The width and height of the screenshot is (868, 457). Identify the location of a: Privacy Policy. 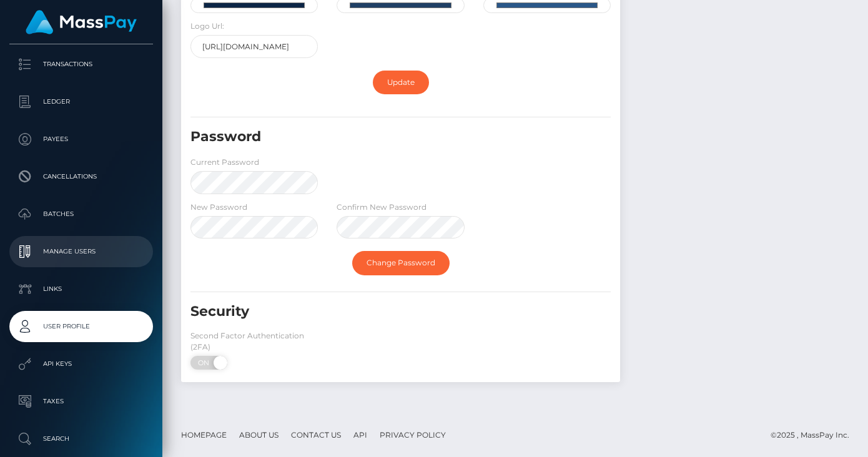
(413, 435).